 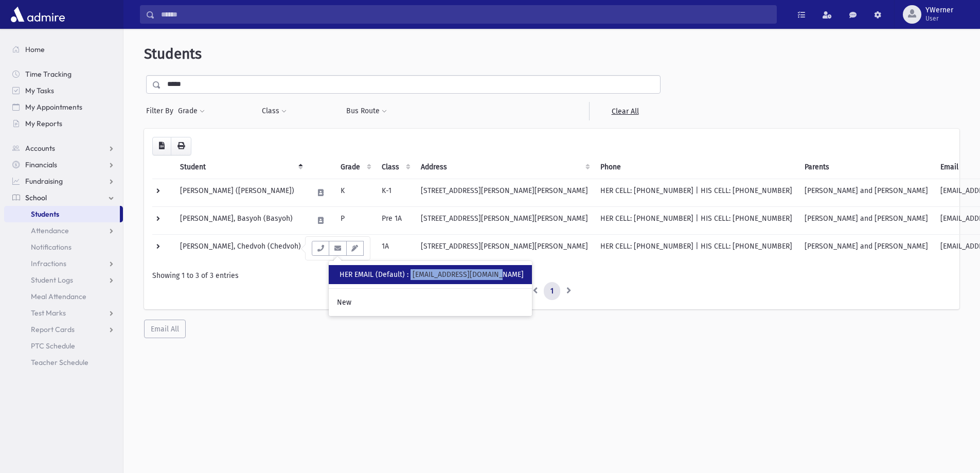 I want to click on td: Pre 1A, so click(x=395, y=220).